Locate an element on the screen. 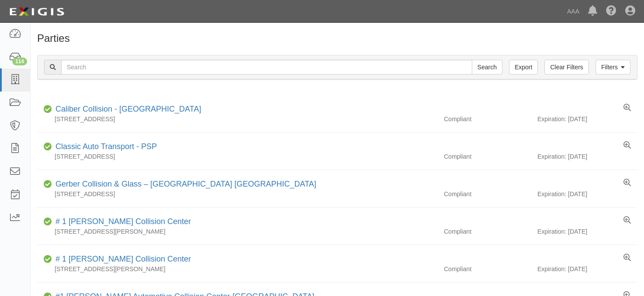  div: Gerber Collision & Glass – Houston Brighton is located at coordinates (184, 185).